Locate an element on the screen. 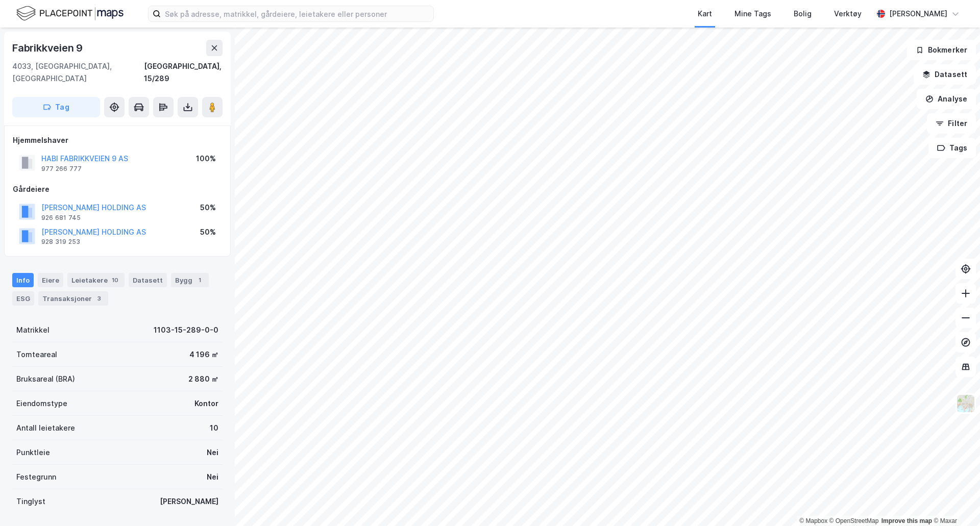  div: 977 266 777 is located at coordinates (61, 169).